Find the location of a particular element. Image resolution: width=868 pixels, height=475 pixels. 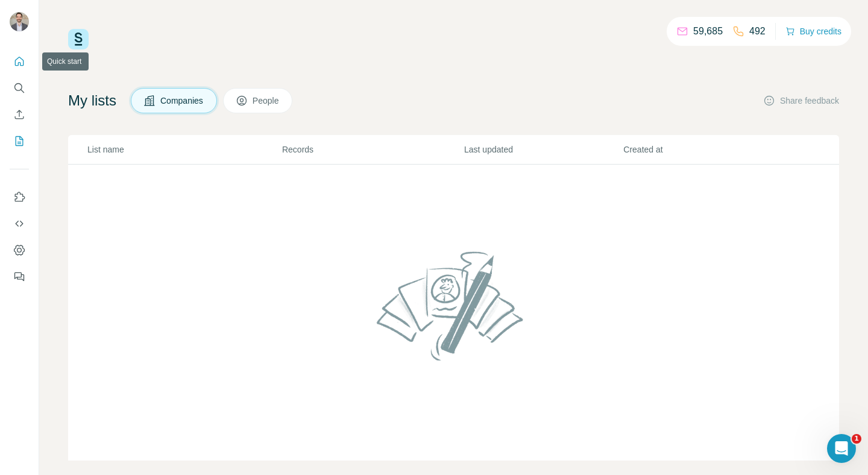

img: Surfe Logo is located at coordinates (79, 39).